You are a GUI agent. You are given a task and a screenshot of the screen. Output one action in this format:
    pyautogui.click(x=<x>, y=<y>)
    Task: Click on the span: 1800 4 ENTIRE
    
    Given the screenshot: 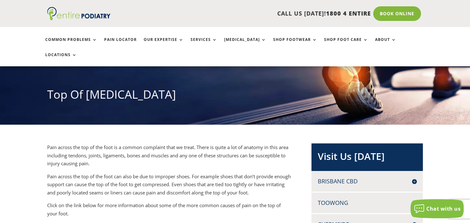 What is the action you would take?
    pyautogui.click(x=349, y=13)
    